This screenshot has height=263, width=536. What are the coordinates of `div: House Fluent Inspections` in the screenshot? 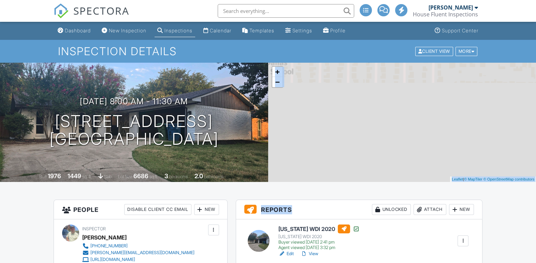 It's located at (445, 14).